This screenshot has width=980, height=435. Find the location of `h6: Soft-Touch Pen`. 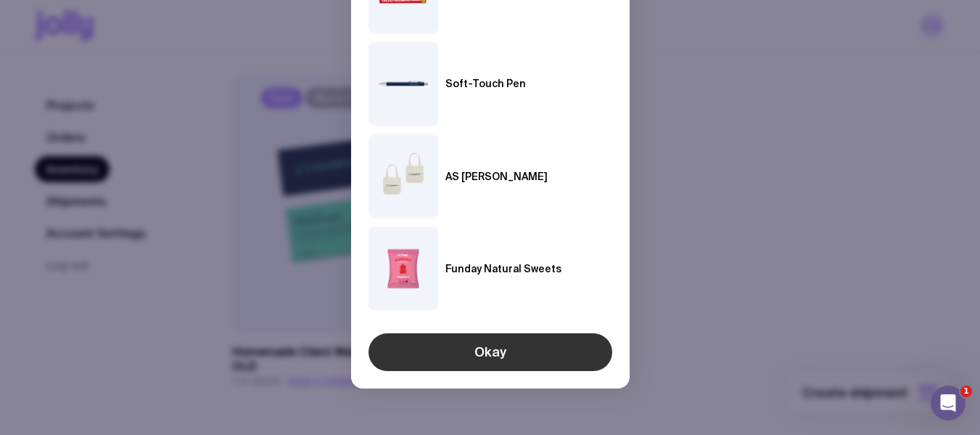

h6: Soft-Touch Pen is located at coordinates (485, 84).